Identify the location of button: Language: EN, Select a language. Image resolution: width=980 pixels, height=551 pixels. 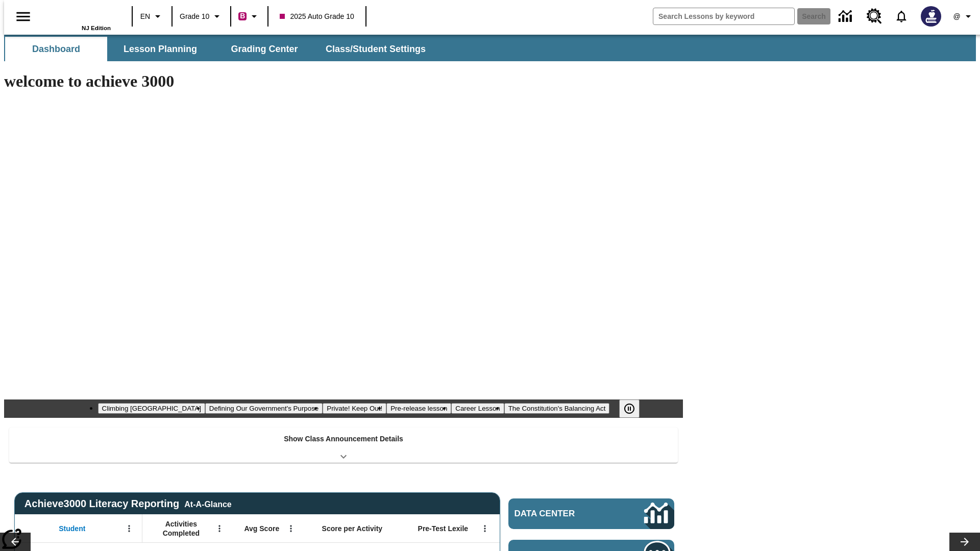
(152, 17).